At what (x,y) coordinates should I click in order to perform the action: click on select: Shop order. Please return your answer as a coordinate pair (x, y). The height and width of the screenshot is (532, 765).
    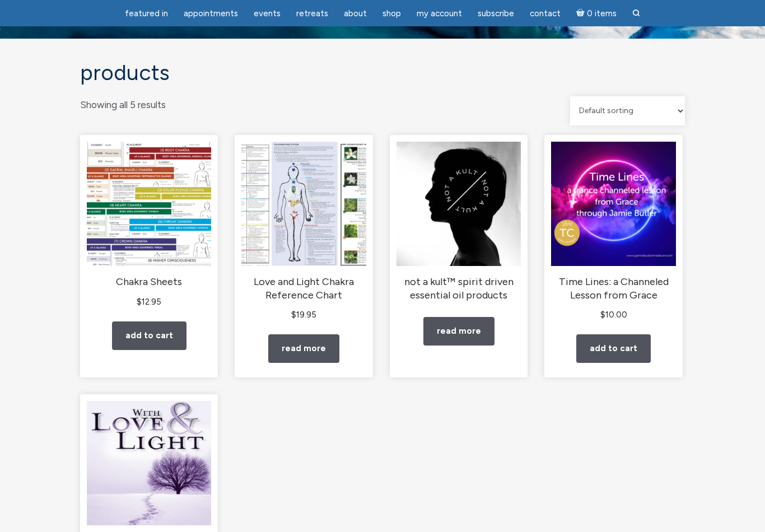
    Looking at the image, I should click on (628, 111).